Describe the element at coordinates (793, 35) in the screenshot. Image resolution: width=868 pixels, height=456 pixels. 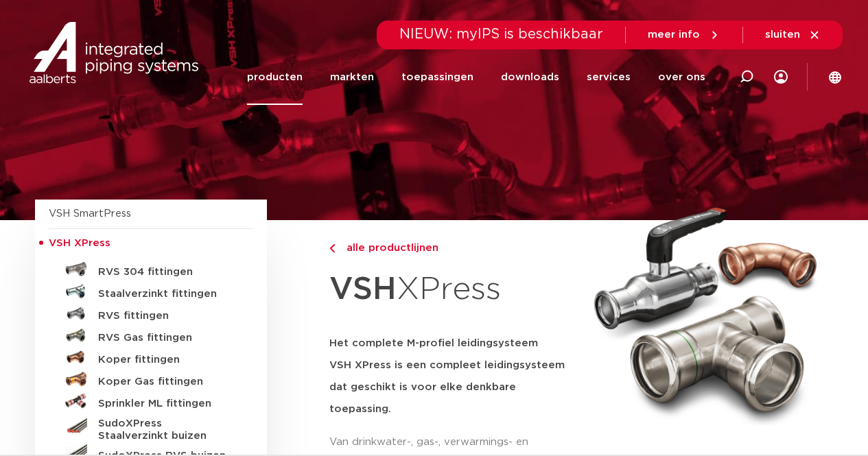
I see `a: sluiten` at that location.